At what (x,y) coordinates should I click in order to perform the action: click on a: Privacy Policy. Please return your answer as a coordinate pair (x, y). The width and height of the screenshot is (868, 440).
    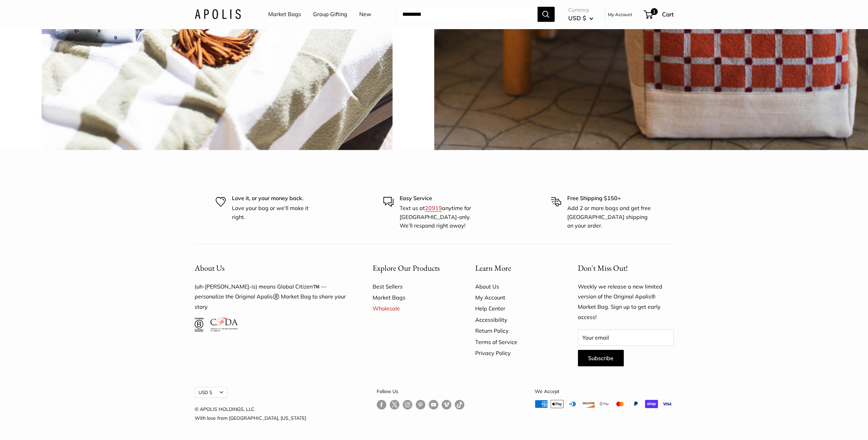
    Looking at the image, I should click on (515, 353).